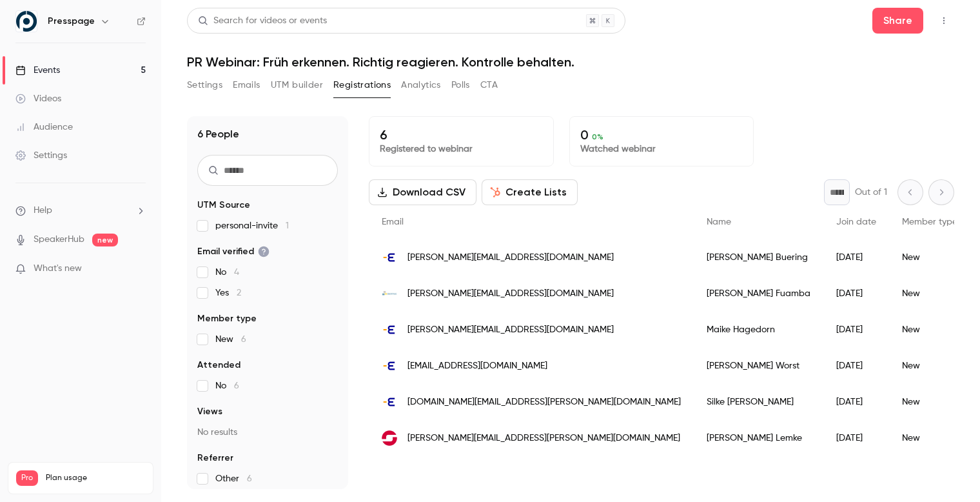 This screenshot has width=980, height=502. I want to click on img: Presspage, so click(26, 21).